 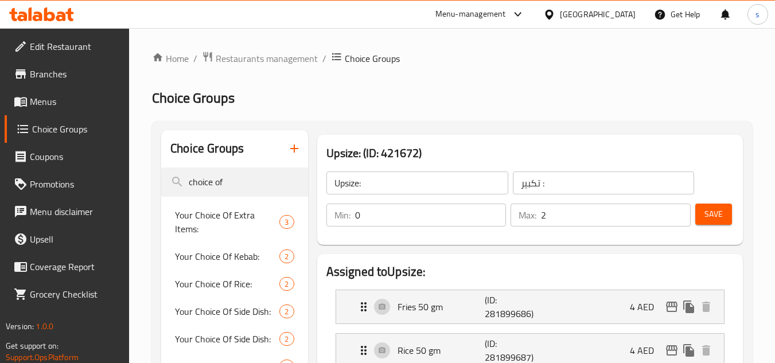 What do you see at coordinates (67, 157) in the screenshot?
I see `a: Coupons` at bounding box center [67, 157].